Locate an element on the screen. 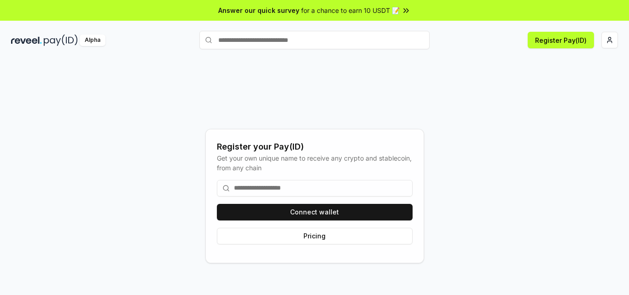 This screenshot has width=629, height=295. div: Alpha is located at coordinates (93, 40).